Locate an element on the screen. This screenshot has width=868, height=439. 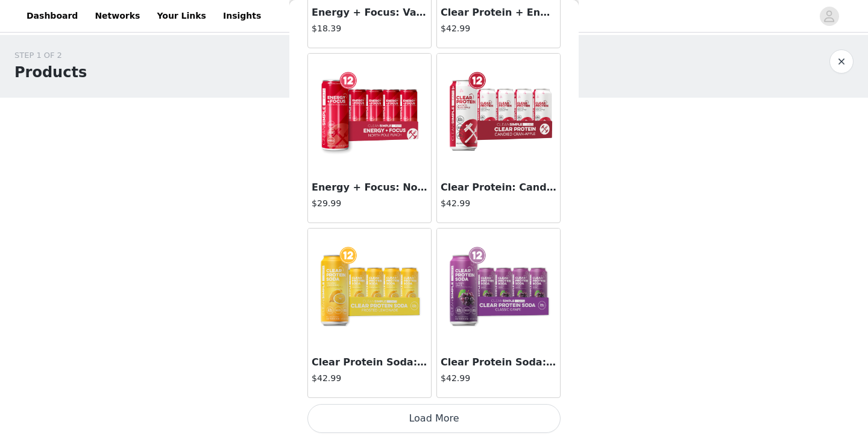
a: Your Links is located at coordinates (182, 16).